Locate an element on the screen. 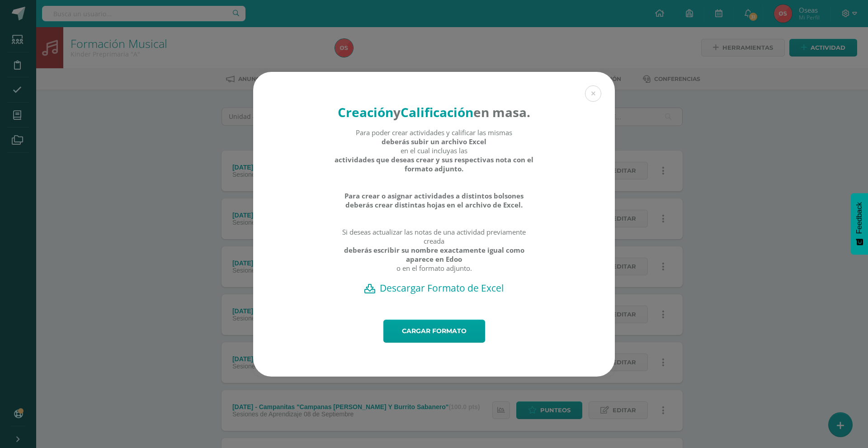 The width and height of the screenshot is (868, 448). a: Descargar Formato de Excel is located at coordinates (434, 288).